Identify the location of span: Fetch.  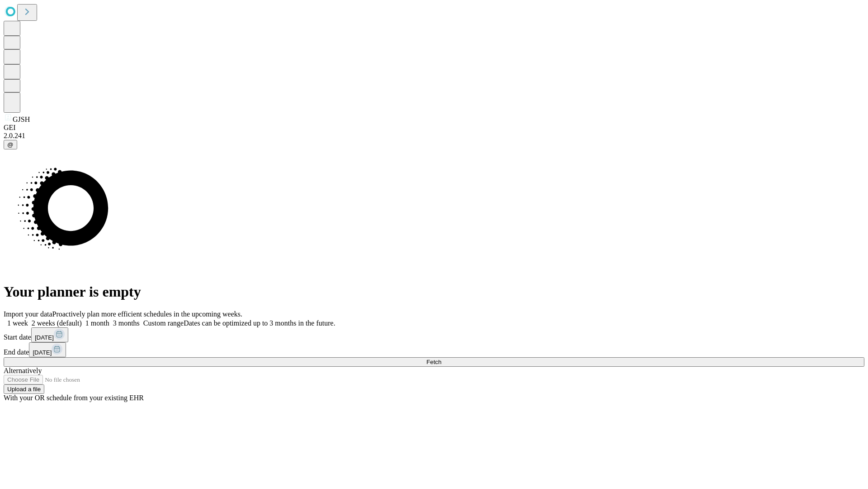
(434, 362).